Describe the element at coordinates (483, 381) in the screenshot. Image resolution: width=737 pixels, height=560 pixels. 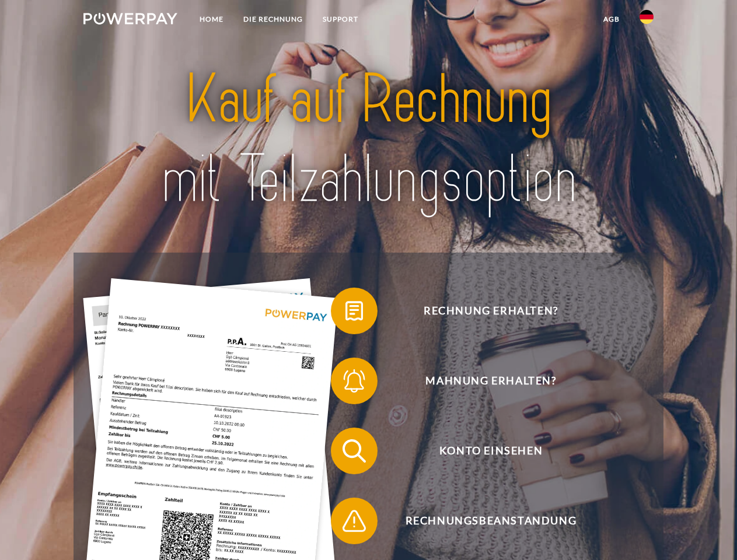
I see `a: Mahnung erhalten?` at that location.